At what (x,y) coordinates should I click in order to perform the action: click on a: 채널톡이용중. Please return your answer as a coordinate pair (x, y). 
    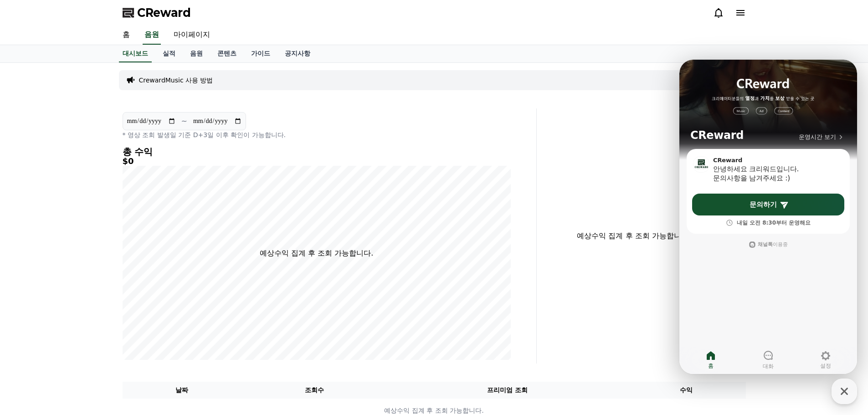
    Looking at the image, I should click on (88, 185).